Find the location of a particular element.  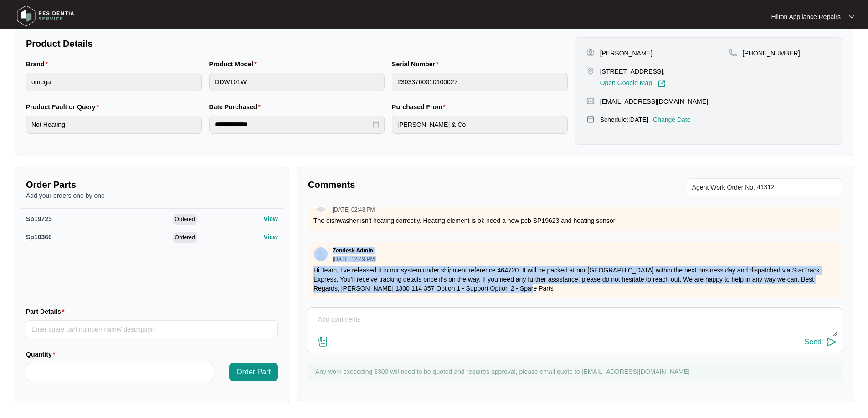

input: Product Model is located at coordinates (296, 82).